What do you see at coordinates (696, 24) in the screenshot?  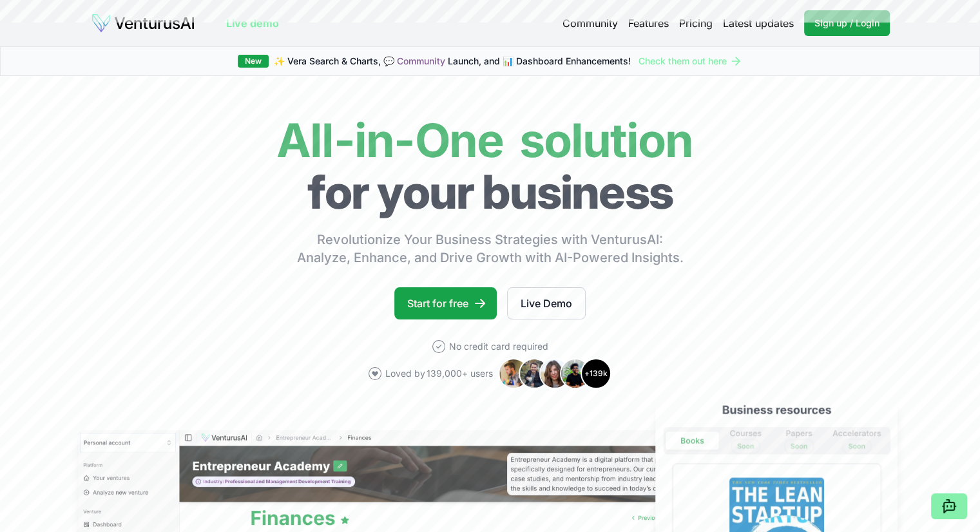 I see `a: Pricing` at bounding box center [696, 24].